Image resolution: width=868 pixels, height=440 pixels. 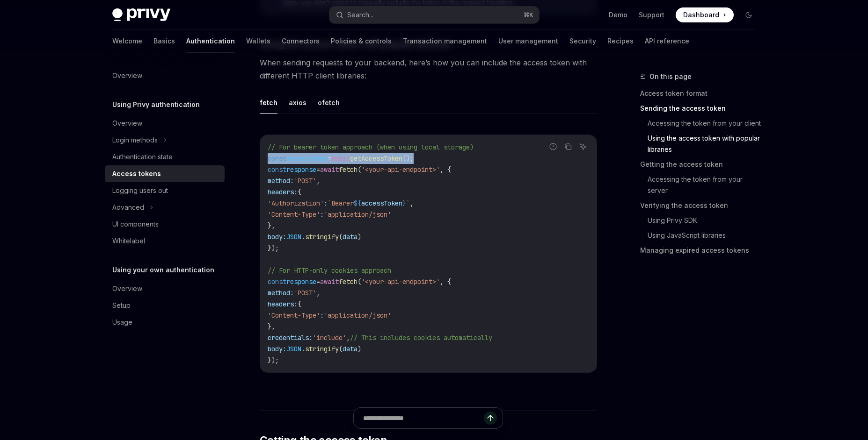 What do you see at coordinates (297, 103) in the screenshot?
I see `button: axios` at bounding box center [297, 103].